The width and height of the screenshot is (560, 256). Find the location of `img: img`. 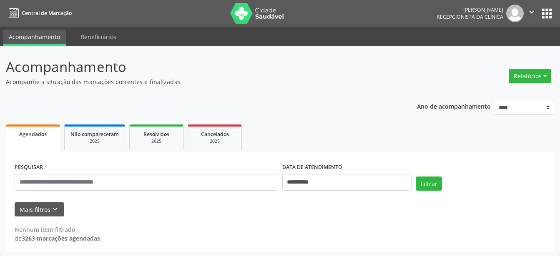

img: img is located at coordinates (515, 13).